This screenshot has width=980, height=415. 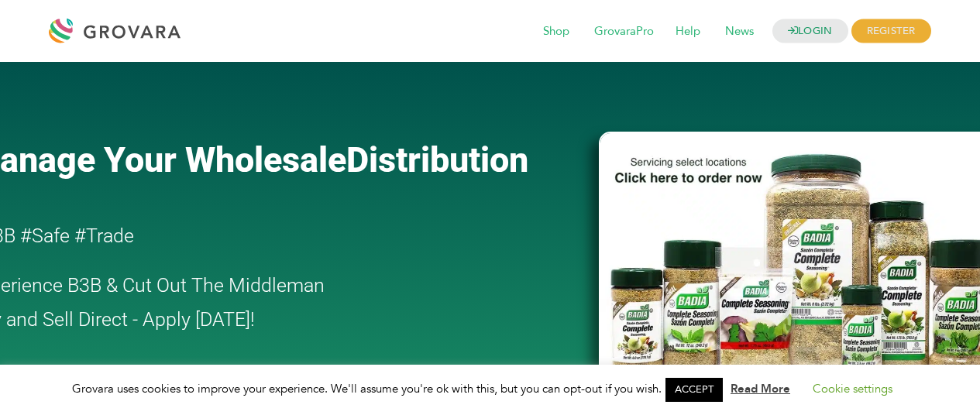 What do you see at coordinates (810, 31) in the screenshot?
I see `a: LOGIN` at bounding box center [810, 31].